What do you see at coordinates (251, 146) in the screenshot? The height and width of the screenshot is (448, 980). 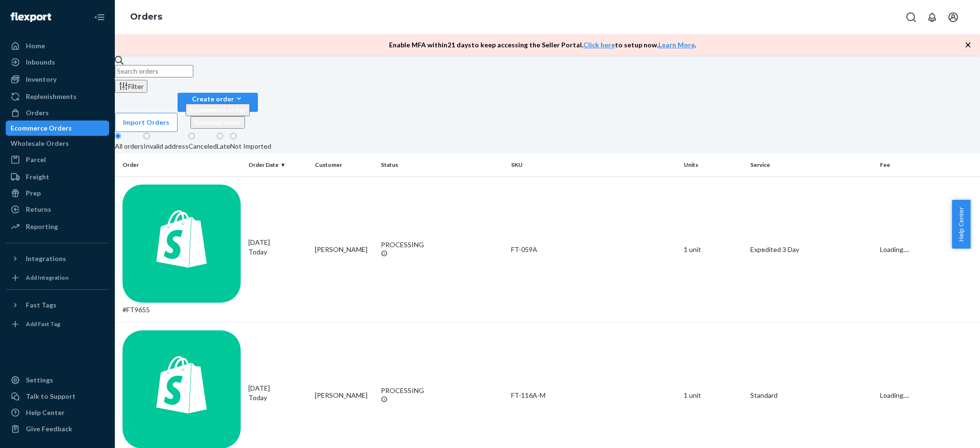 I see `div: Not Imported` at bounding box center [251, 146].